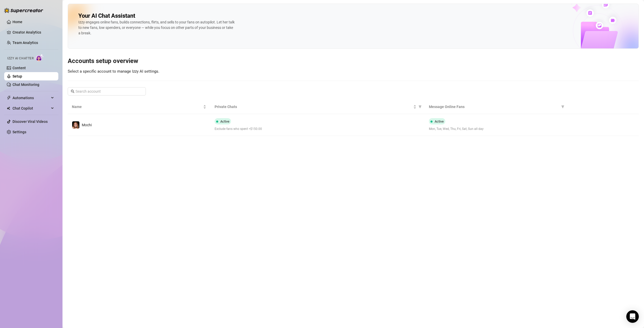 Image resolution: width=644 pixels, height=328 pixels. What do you see at coordinates (73, 92) in the screenshot?
I see `span: search` at bounding box center [73, 92].